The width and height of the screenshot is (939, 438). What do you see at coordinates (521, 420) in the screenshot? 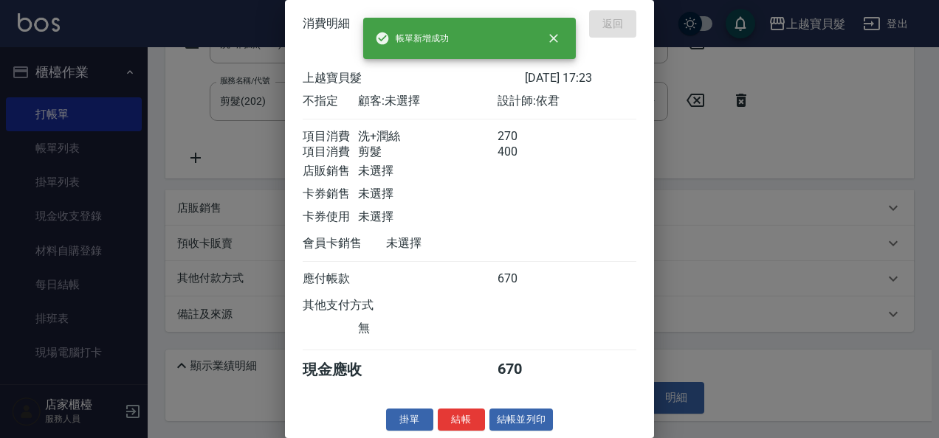
I see `button: 結帳並列印` at bounding box center [521, 420].